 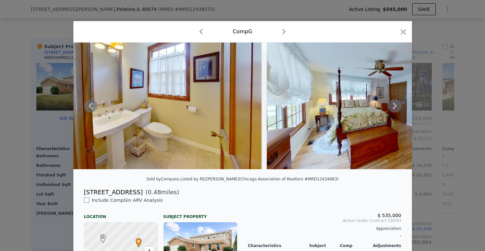 What do you see at coordinates (278, 246) in the screenshot?
I see `div: Characteristics` at bounding box center [278, 246].